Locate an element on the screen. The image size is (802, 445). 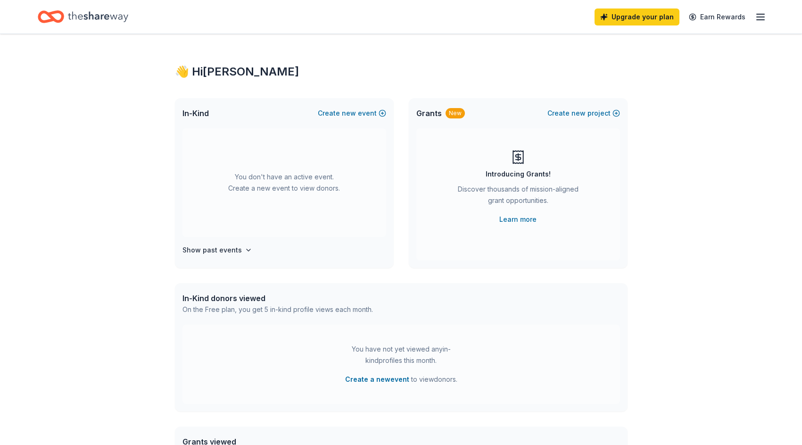
a: Upgrade your plan is located at coordinates (637, 17).